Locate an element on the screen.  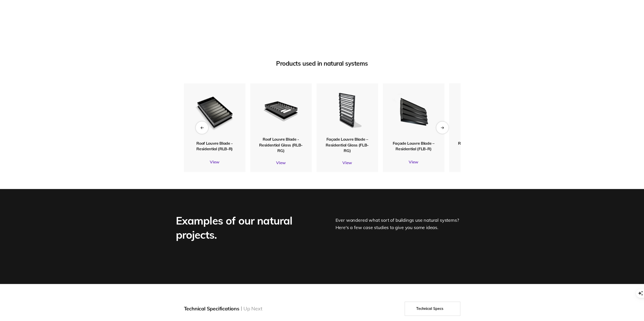
div: Next slide is located at coordinates (442, 128).